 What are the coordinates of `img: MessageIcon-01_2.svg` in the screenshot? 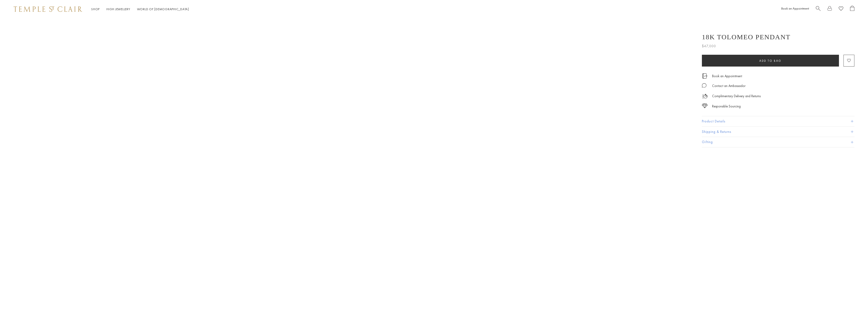 It's located at (704, 86).